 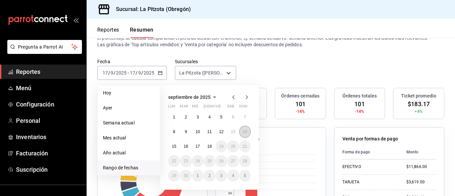 What do you see at coordinates (221, 147) in the screenshot?
I see `button: 19 de septiembre de 2025` at bounding box center [221, 147].